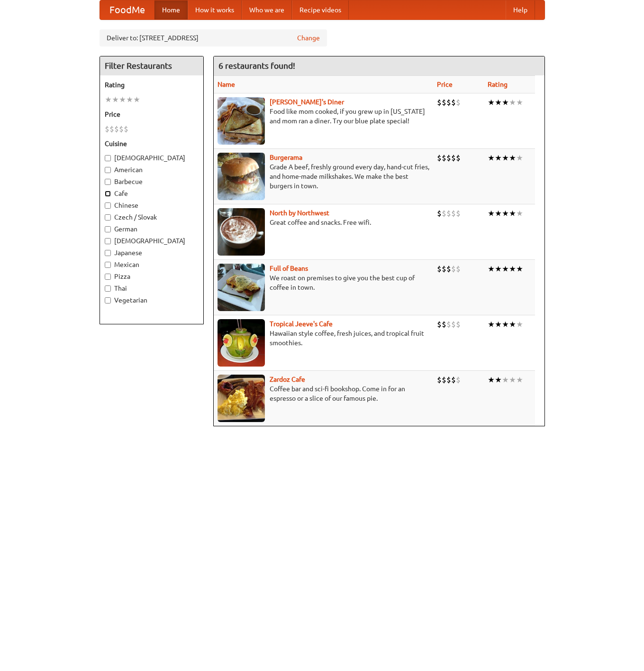 The height and width of the screenshot is (671, 644). I want to click on input: Chinese, so click(108, 205).